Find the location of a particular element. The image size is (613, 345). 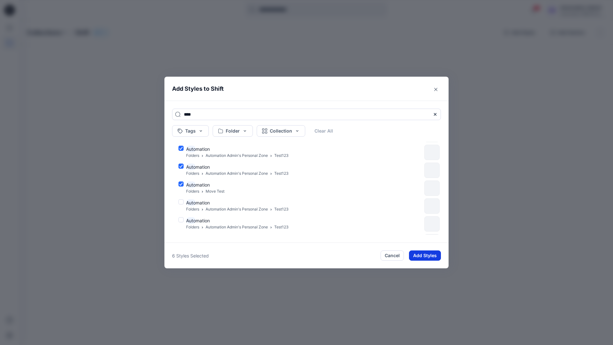

button: Collection is located at coordinates (281, 131).